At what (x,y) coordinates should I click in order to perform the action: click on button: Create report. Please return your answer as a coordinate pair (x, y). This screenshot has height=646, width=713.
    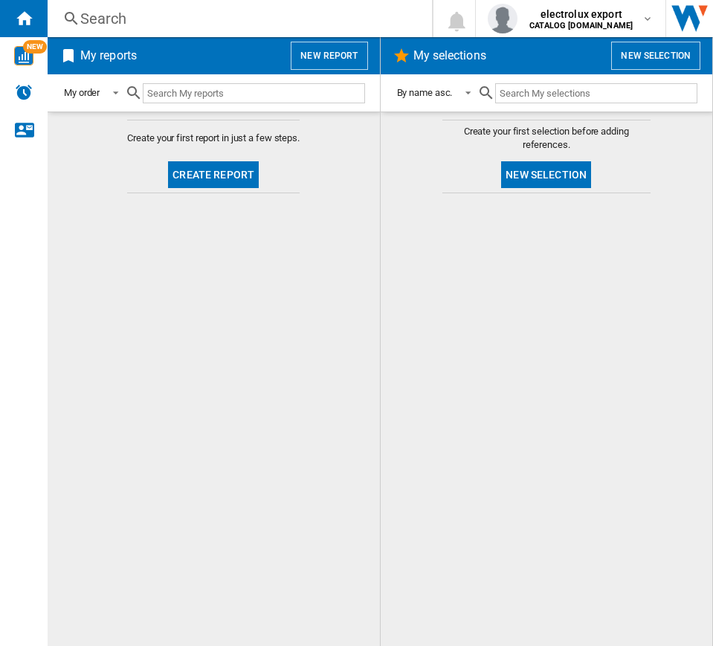
    Looking at the image, I should click on (213, 175).